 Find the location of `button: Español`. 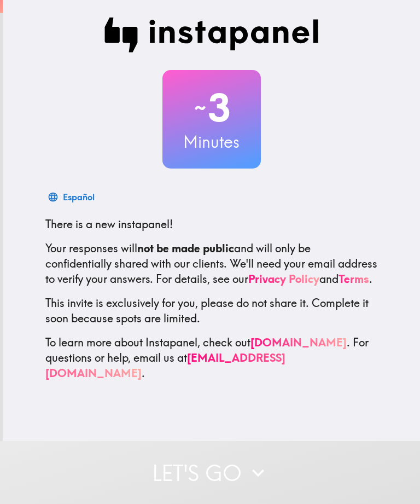

button: Español is located at coordinates (72, 197).